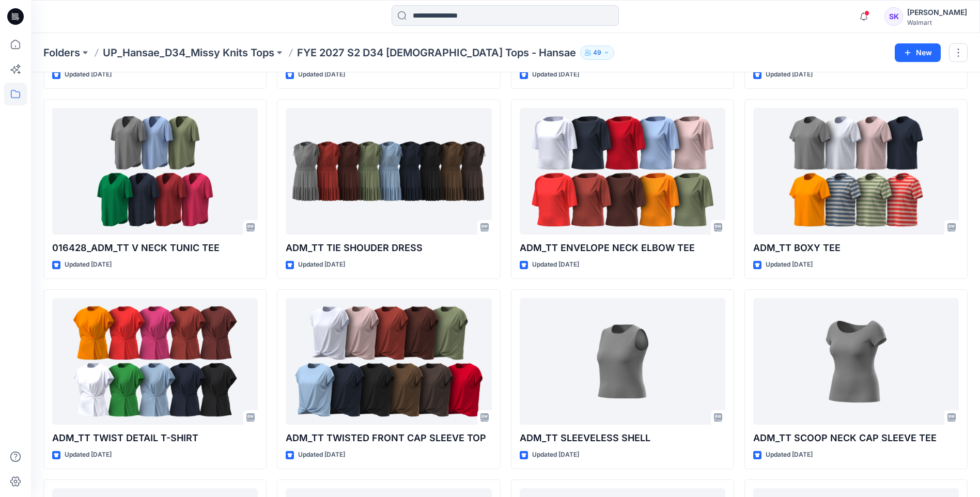  Describe the element at coordinates (61, 53) in the screenshot. I see `p: Folders` at that location.